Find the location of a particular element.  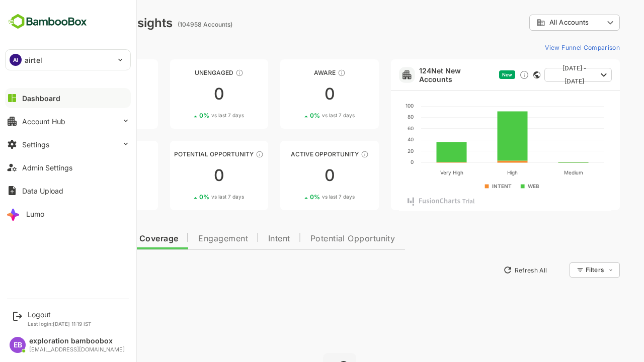

div: Lumo is located at coordinates (35, 214).